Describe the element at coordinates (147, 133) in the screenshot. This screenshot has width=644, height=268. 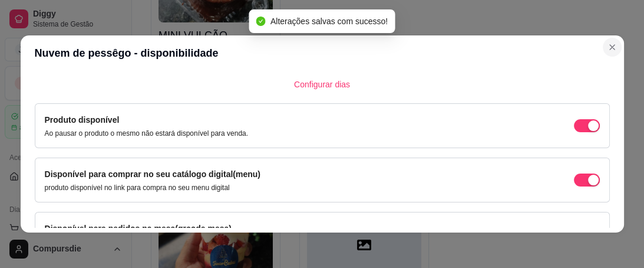
I see `p: Ao pausar o produto o mesmo não estará disponível para venda.` at that location.